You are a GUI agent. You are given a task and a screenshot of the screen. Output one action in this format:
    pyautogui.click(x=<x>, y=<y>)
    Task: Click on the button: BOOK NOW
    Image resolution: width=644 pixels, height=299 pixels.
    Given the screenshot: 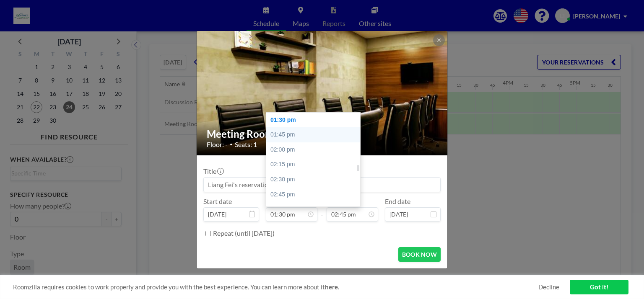 What is the action you would take?
    pyautogui.click(x=419, y=254)
    